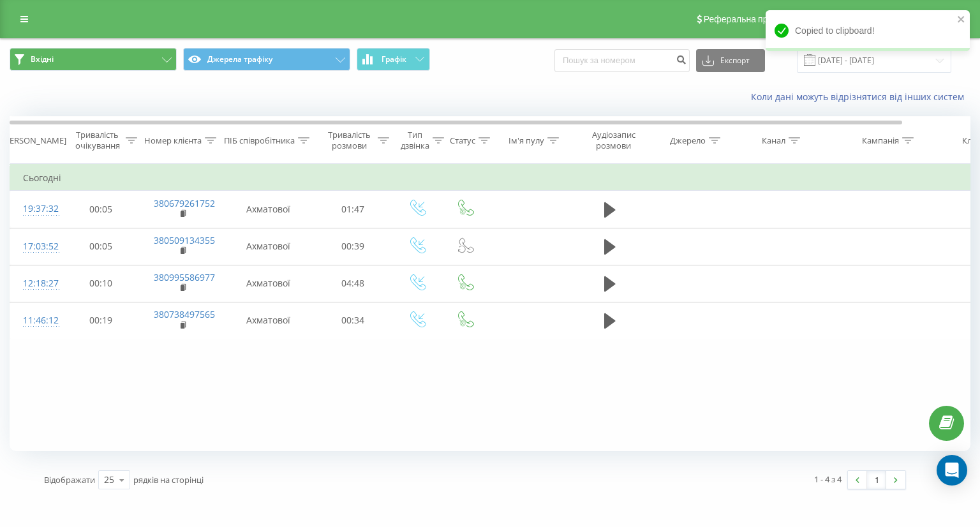 The image size is (980, 527). Describe the element at coordinates (42, 59) in the screenshot. I see `span: Вхідні` at that location.